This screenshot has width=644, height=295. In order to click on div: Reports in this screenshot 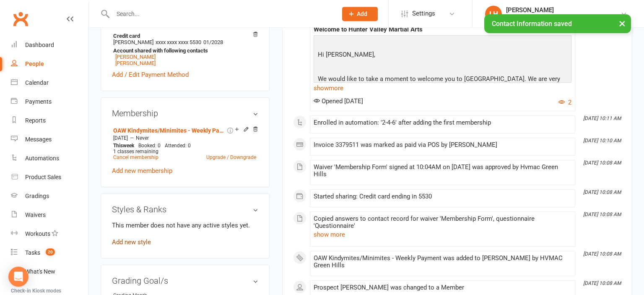, I will do `click(35, 120)`.